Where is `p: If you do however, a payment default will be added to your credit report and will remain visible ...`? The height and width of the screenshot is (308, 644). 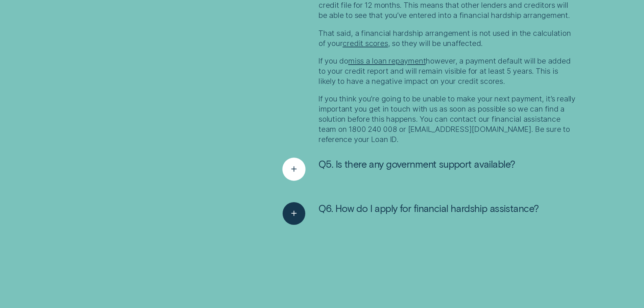
p: If you do however, a payment default will be added to your credit report and will remain visible ... is located at coordinates (447, 71).